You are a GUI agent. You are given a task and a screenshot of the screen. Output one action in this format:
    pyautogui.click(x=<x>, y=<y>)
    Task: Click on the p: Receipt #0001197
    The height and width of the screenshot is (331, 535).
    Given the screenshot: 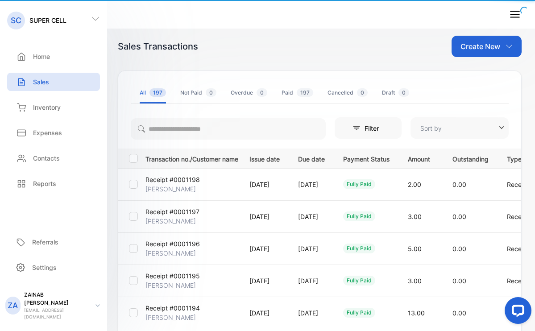 What is the action you would take?
    pyautogui.click(x=172, y=211)
    